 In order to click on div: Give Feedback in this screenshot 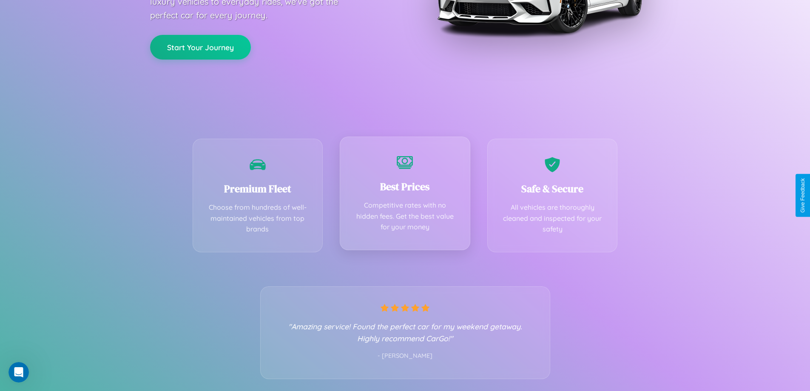, I will do `click(803, 195)`.